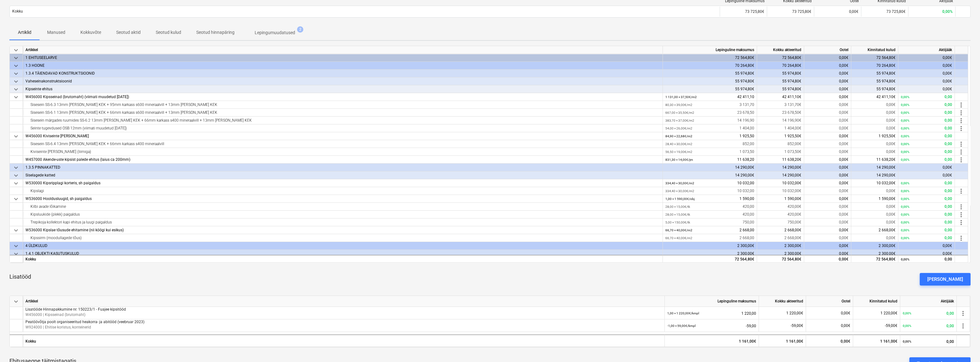 This screenshot has width=980, height=362. Describe the element at coordinates (891, 325) in the screenshot. I see `span: -59,00€` at that location.